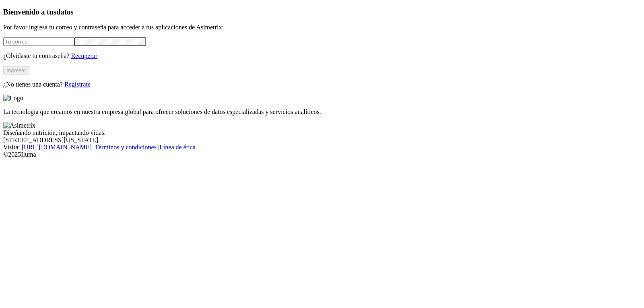 The height and width of the screenshot is (308, 644). Describe the element at coordinates (65, 12) in the screenshot. I see `span: datos` at that location.